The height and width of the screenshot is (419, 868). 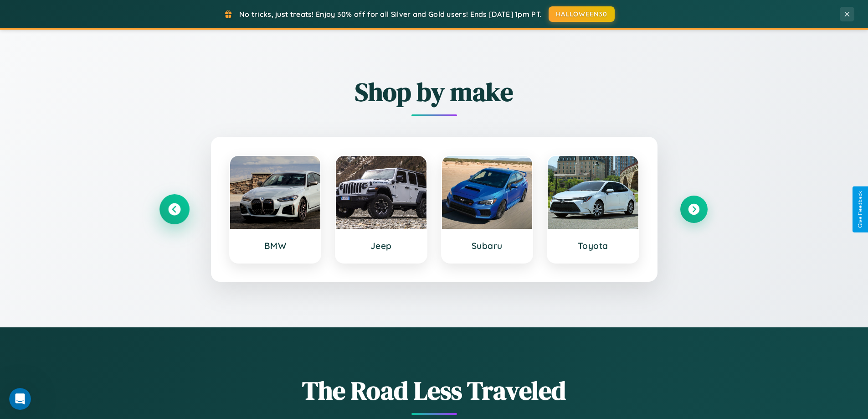 I want to click on div: Give Feedback, so click(x=861, y=209).